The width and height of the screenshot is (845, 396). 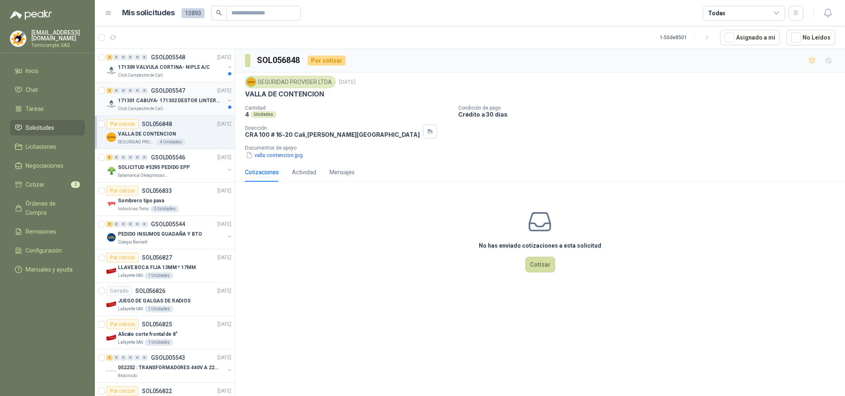 I want to click on a: Órdenes de Compra, so click(x=47, y=208).